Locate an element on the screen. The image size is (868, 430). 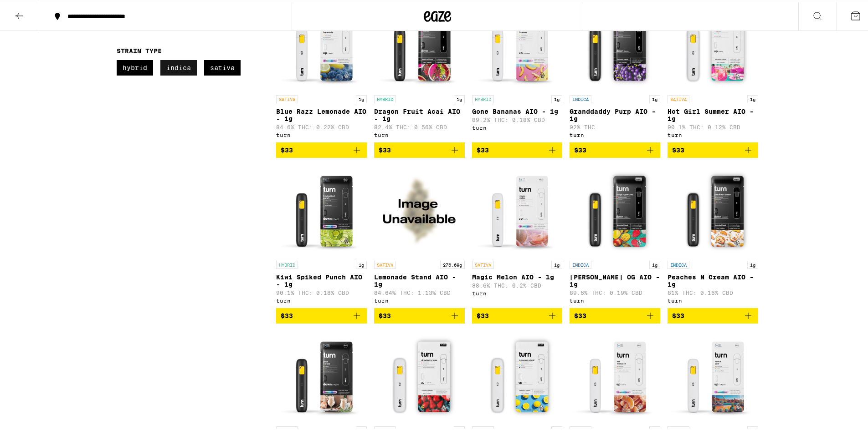
p: 90.1% THC: 0.18% CBD is located at coordinates (321, 291).